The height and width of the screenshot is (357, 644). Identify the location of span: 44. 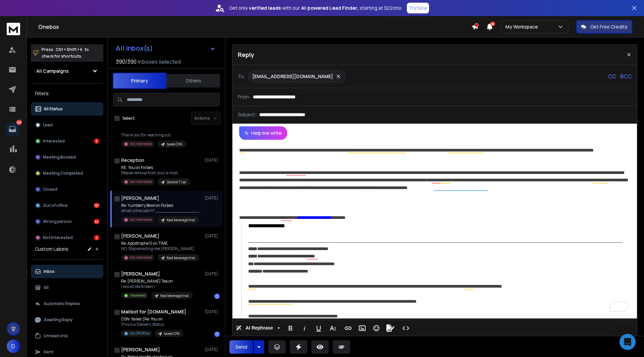
(492, 24).